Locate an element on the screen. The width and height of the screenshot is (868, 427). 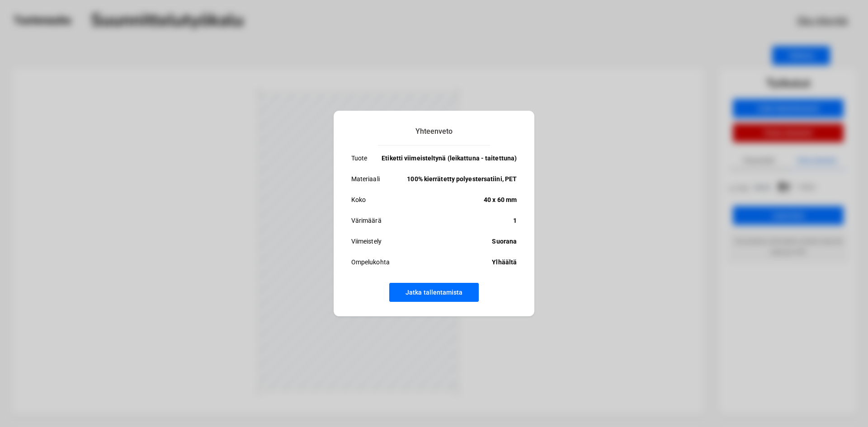
p: Suorana is located at coordinates (504, 241).